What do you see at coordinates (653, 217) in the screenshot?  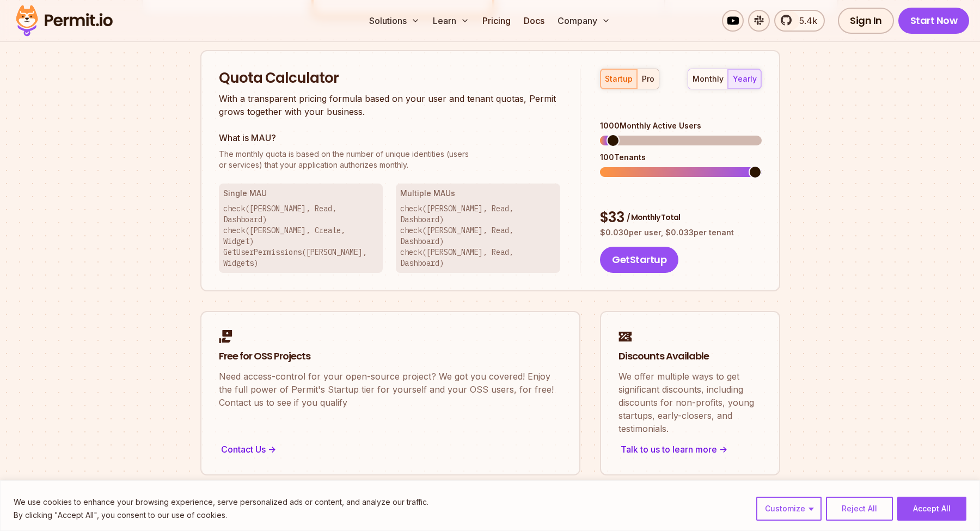 I see `span: / Monthly Total` at bounding box center [653, 217].